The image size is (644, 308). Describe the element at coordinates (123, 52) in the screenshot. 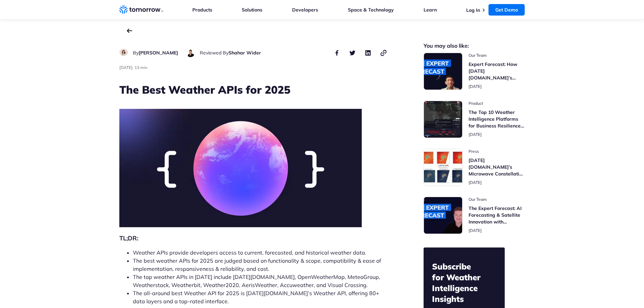

I see `img: Ruth Favela` at that location.